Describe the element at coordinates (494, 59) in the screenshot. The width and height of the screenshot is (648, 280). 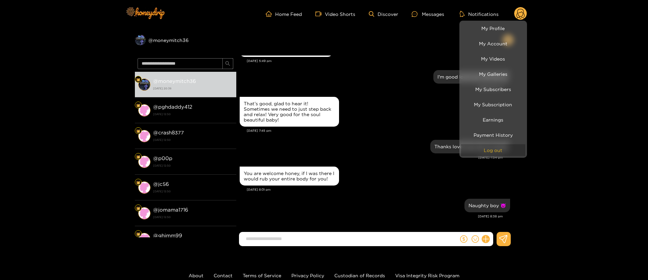
I see `a: My Videos` at that location.